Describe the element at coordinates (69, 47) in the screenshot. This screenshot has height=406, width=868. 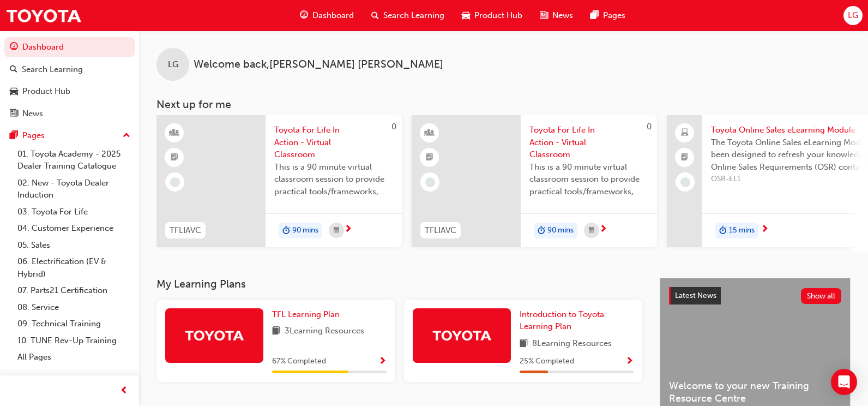
I see `a: Dashboard` at that location.